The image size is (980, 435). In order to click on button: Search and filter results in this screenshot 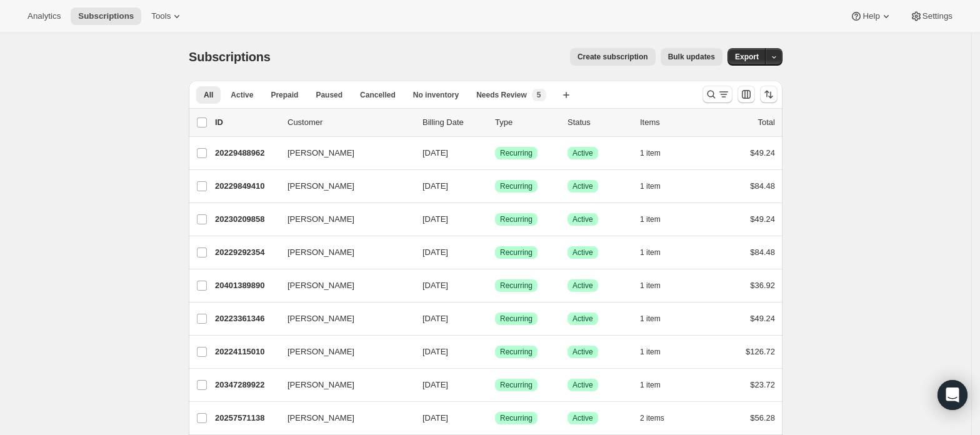, I will do `click(718, 95)`.